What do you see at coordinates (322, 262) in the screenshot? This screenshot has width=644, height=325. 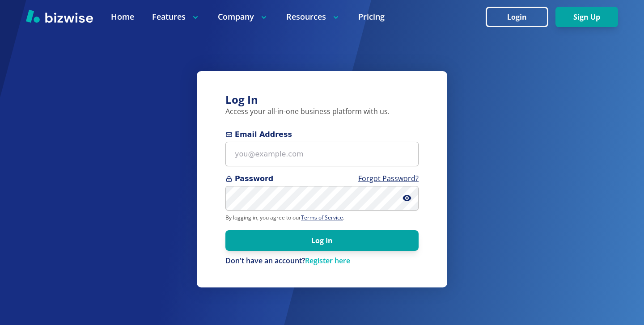 I see `div: Don't have an account?Register here` at bounding box center [322, 262].